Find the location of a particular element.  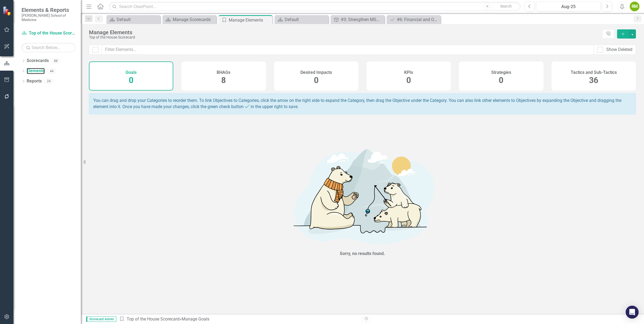

div: Top of the House Scorecard is located at coordinates (344, 37).